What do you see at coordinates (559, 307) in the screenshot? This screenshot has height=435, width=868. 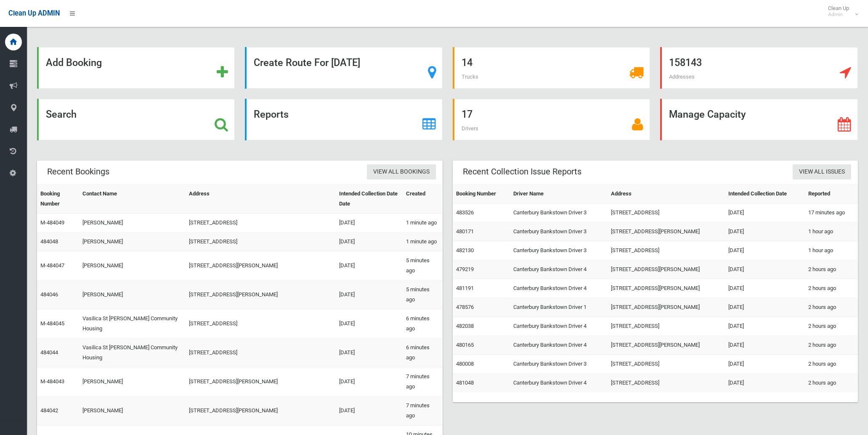 I see `td: Canterbury Bankstown Driver 1` at bounding box center [559, 307].